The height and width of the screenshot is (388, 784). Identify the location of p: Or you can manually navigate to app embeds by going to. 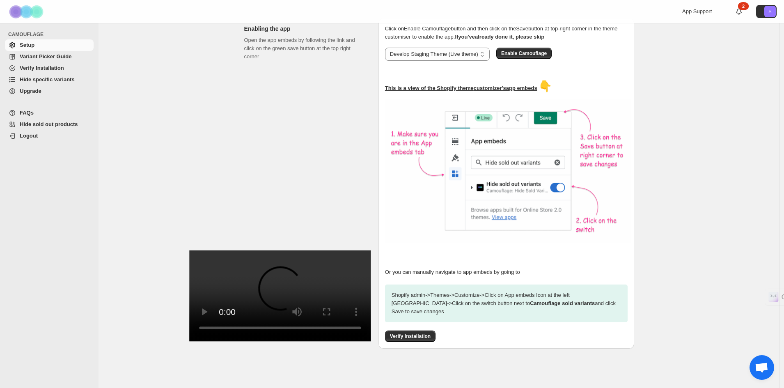
(506, 272).